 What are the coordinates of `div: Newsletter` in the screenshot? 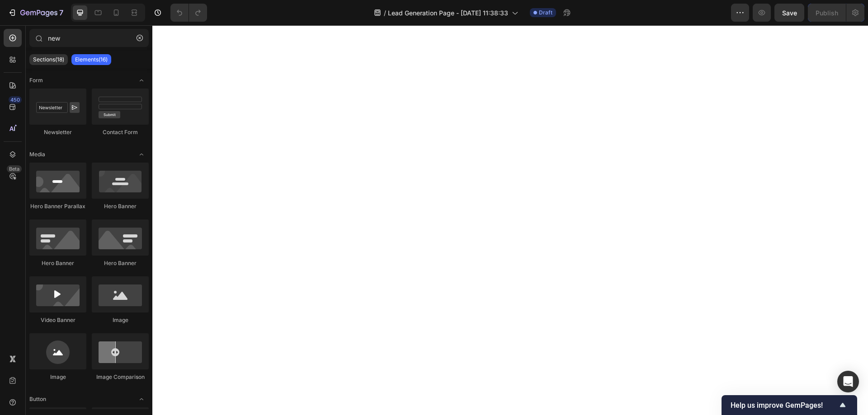 It's located at (58, 132).